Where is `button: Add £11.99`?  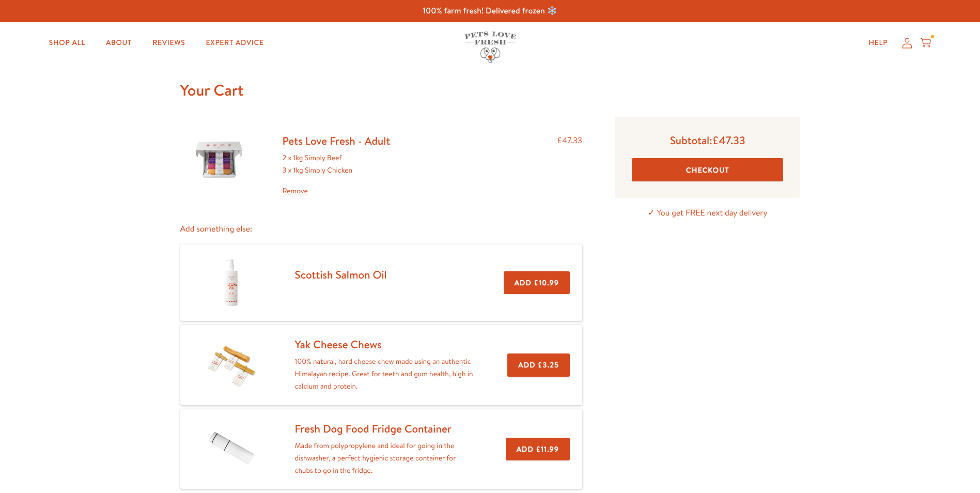 button: Add £11.99 is located at coordinates (538, 449).